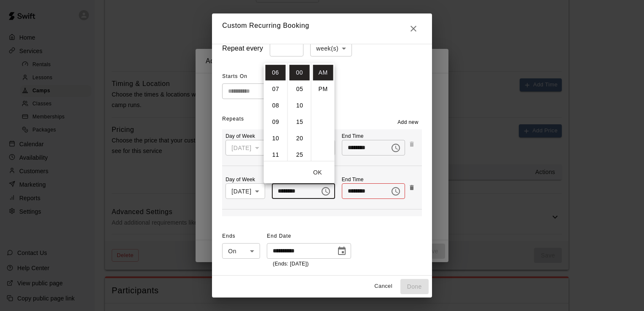 This screenshot has height=311, width=644. I want to click on li: 5 hours, so click(275, 56).